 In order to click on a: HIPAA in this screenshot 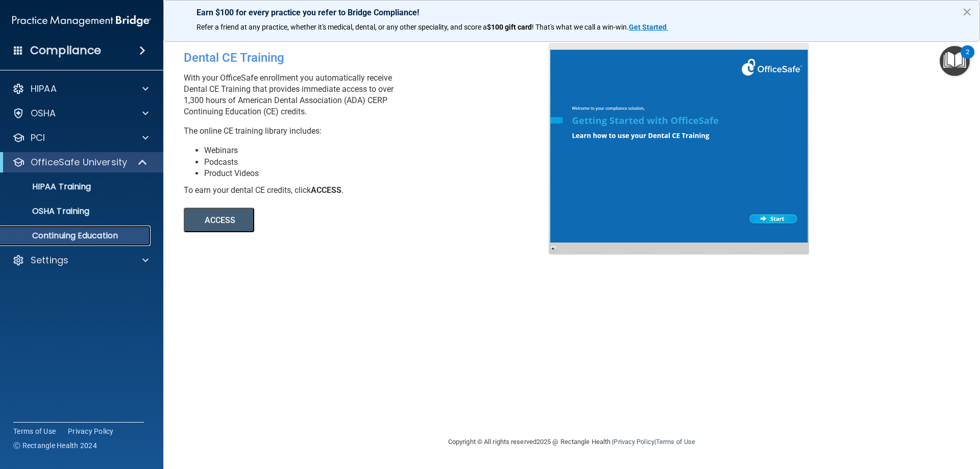, I will do `click(81, 89)`.